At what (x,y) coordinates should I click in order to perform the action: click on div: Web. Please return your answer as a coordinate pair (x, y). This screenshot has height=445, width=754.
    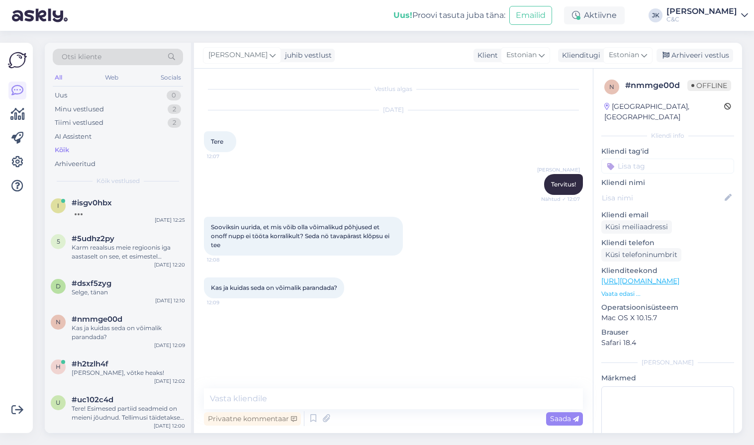
    Looking at the image, I should click on (111, 78).